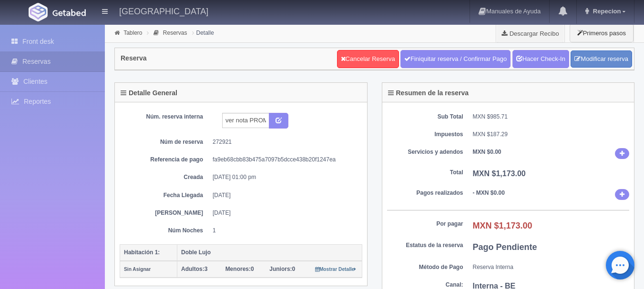  What do you see at coordinates (606, 11) in the screenshot?
I see `span: Repecion` at bounding box center [606, 11].